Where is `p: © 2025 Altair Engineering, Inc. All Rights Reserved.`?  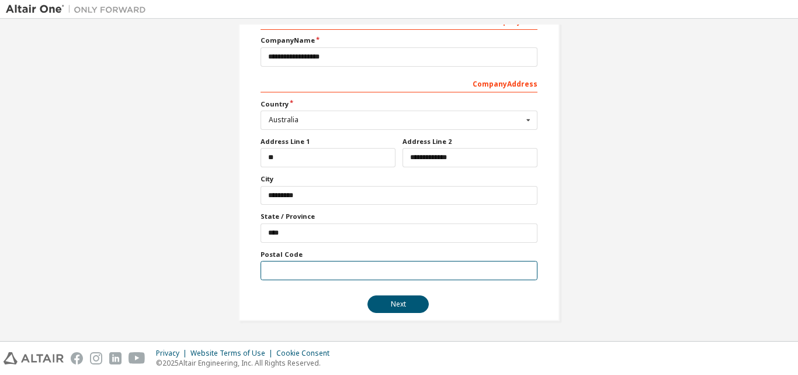
p: © 2025 Altair Engineering, Inc. All Rights Reserved. is located at coordinates (246, 362).